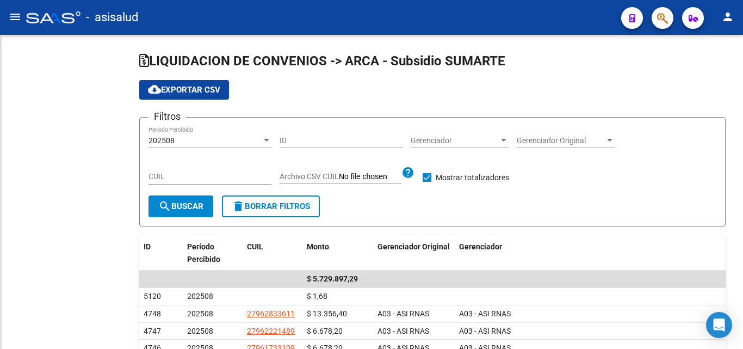 Image resolution: width=743 pixels, height=349 pixels. Describe the element at coordinates (318, 246) in the screenshot. I see `span: Monto` at that location.